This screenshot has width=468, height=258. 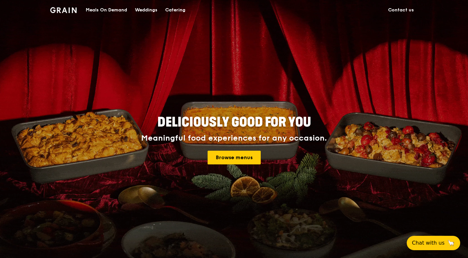 I want to click on a: Catering, so click(x=175, y=10).